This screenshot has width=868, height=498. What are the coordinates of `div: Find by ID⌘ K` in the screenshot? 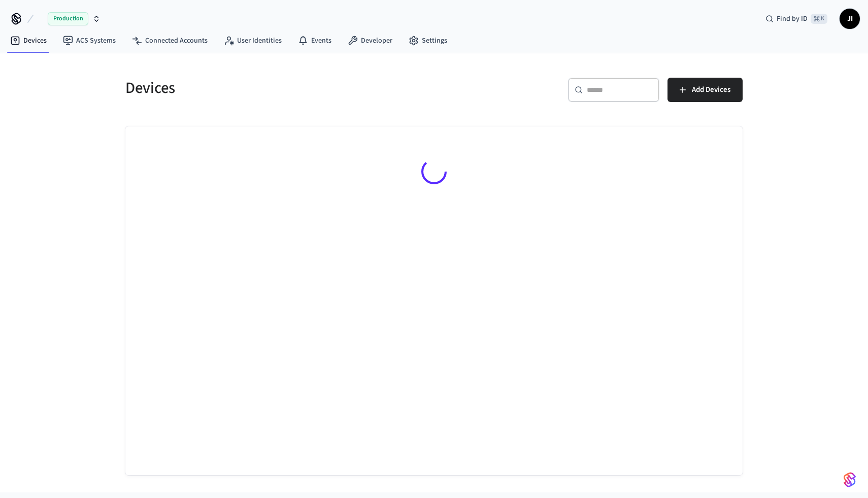 It's located at (796, 19).